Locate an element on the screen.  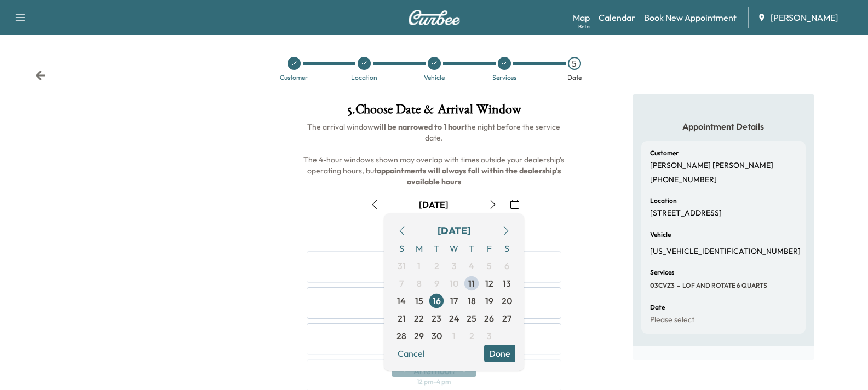
img: Curbee Logo is located at coordinates (434, 17).